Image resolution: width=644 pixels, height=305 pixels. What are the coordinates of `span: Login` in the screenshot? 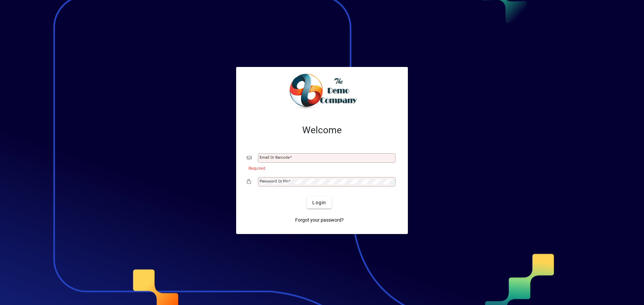 It's located at (319, 202).